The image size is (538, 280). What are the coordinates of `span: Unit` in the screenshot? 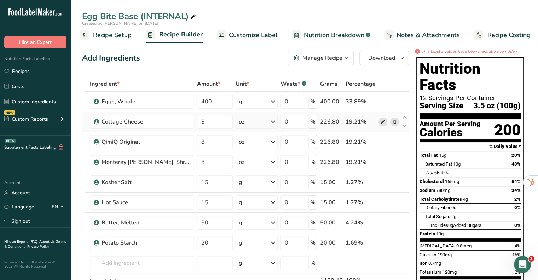 It's located at (242, 84).